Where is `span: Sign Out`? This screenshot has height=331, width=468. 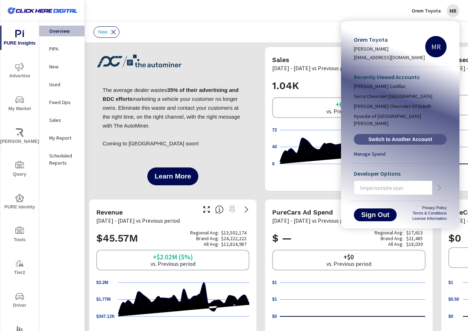 span: Sign Out is located at coordinates (375, 215).